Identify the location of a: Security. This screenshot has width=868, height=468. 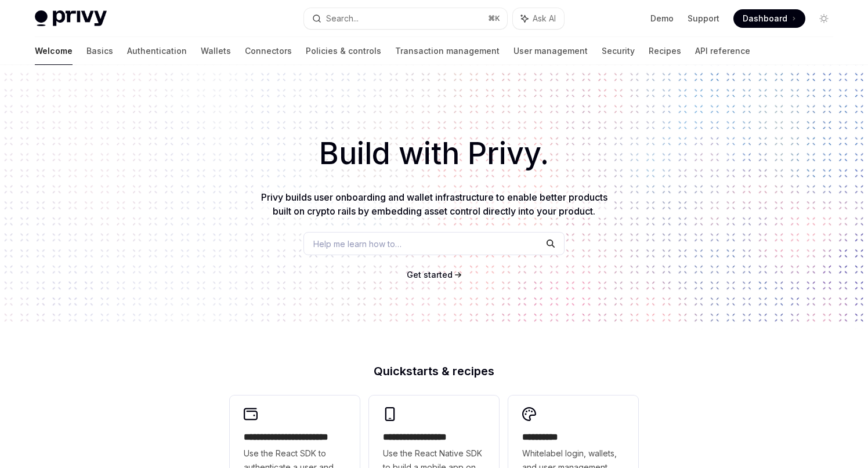
(617, 51).